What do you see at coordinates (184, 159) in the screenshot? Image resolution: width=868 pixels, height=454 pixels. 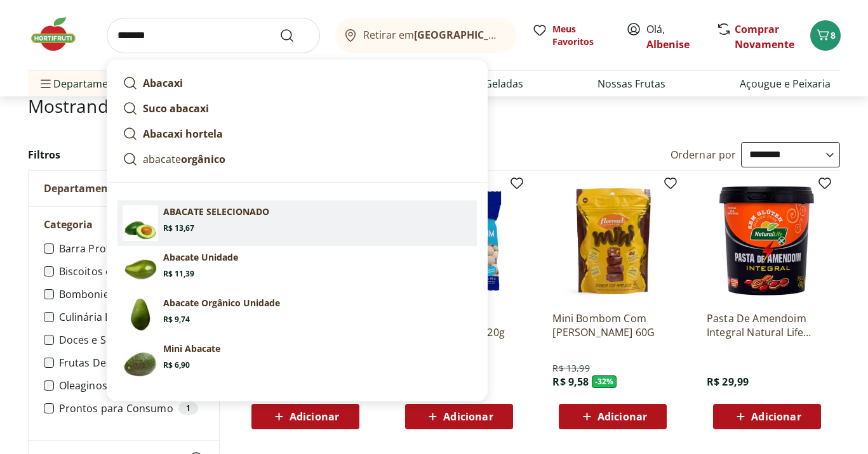 I see `p: abacate` at bounding box center [184, 159].